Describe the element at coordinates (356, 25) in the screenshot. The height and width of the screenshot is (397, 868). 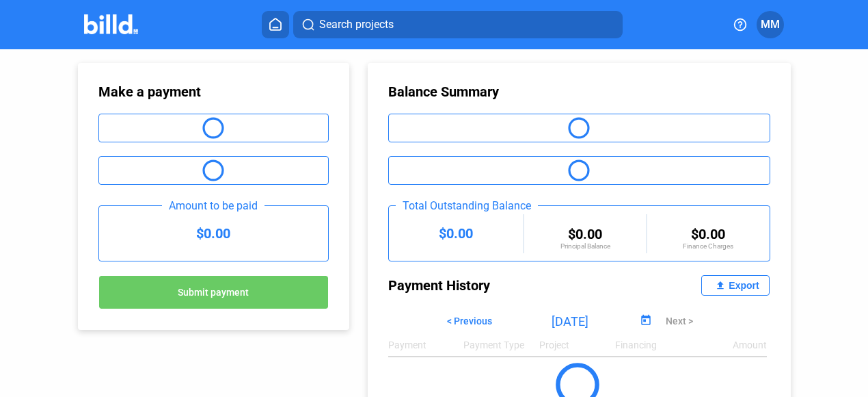
I see `span: Search projects` at that location.